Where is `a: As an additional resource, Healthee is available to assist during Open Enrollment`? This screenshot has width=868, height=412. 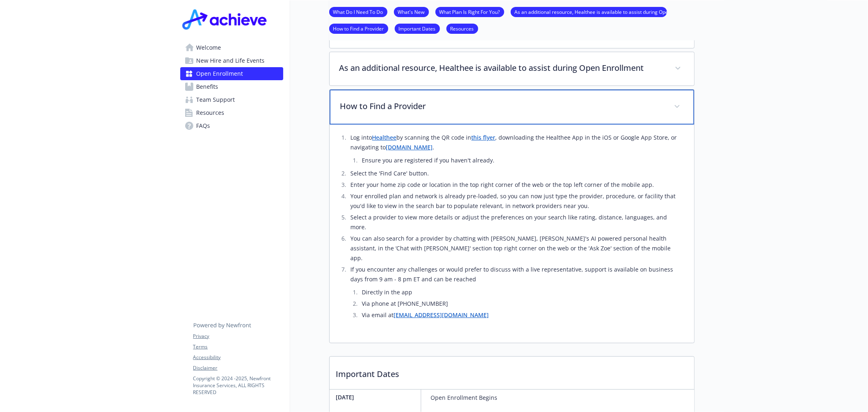
a: As an additional resource, Healthee is available to assist during Open Enrollment is located at coordinates (589, 11).